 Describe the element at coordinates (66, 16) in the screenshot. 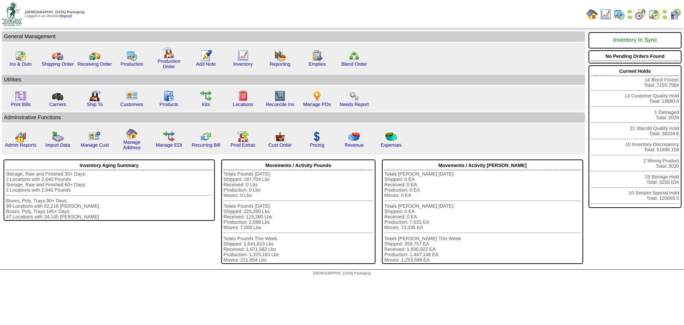

I see `a: (logout)` at that location.